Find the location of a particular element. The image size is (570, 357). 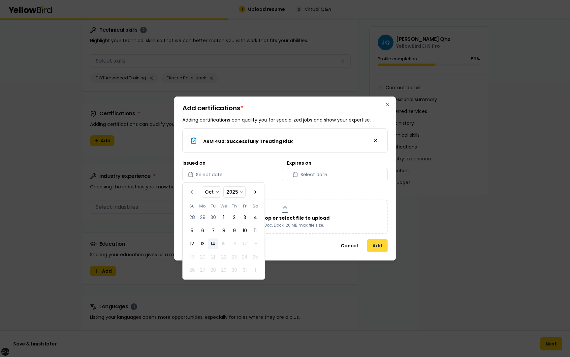

h3: ARM 402: Successfully Treating Risk is located at coordinates (248, 141).